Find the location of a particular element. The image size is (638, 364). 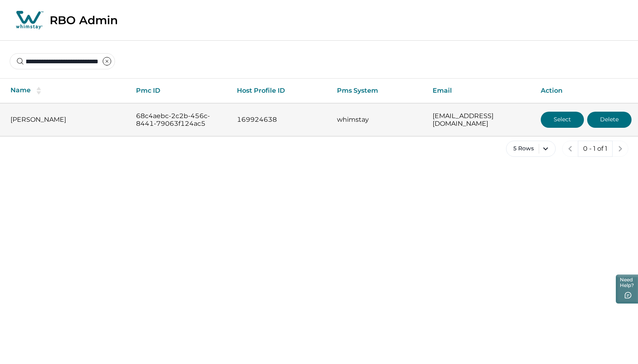

th: Host Profile ID is located at coordinates (281, 91).